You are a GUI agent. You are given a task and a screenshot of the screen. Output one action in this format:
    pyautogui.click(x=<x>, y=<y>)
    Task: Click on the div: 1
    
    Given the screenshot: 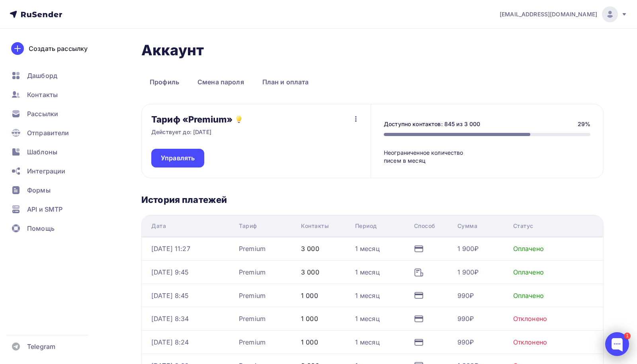 What is the action you would take?
    pyautogui.click(x=627, y=336)
    